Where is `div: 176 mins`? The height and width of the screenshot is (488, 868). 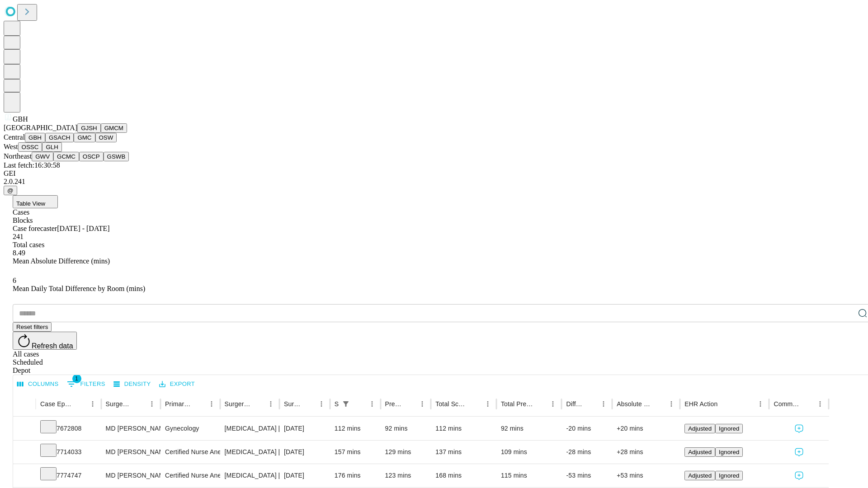
div: 176 mins is located at coordinates (355, 476).